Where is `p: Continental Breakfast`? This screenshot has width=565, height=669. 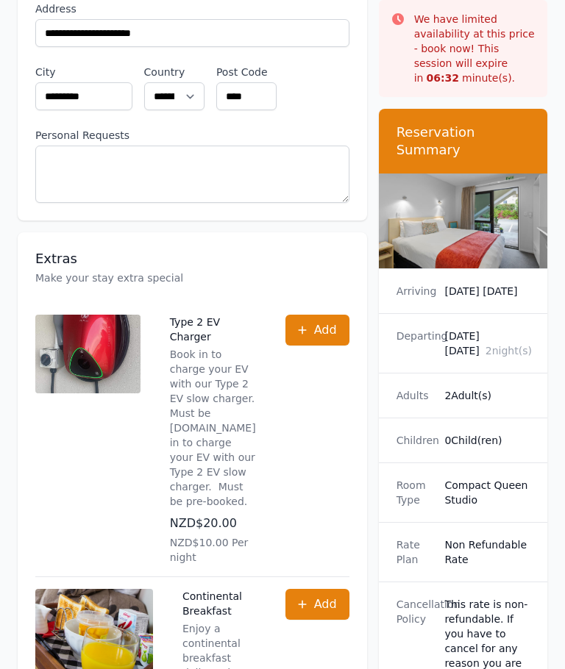 p: Continental Breakfast is located at coordinates (219, 604).